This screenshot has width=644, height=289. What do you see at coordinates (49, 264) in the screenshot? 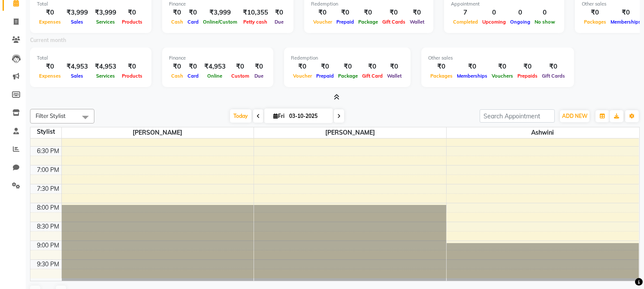
I see `div: 9:30 PM` at bounding box center [49, 264].